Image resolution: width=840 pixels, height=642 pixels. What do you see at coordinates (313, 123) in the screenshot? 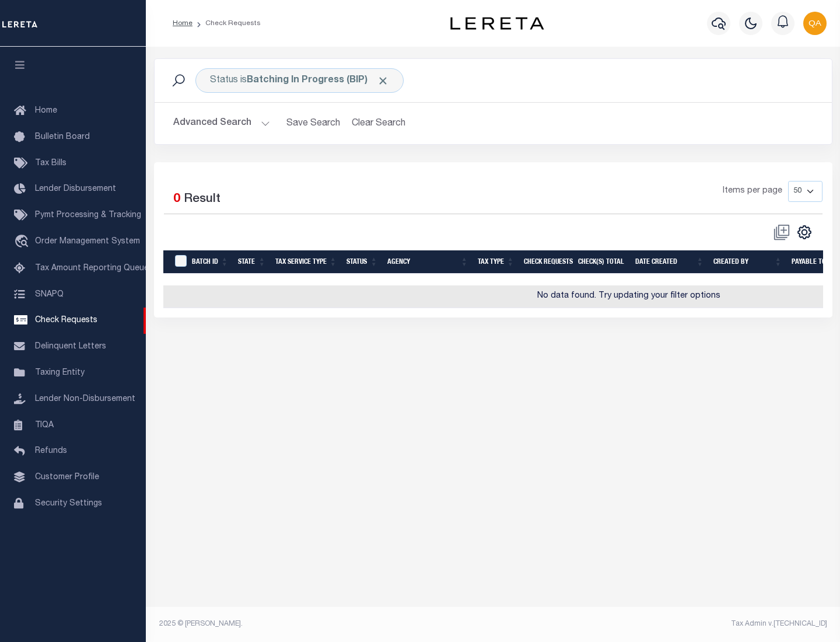
I see `button: Save Search` at bounding box center [313, 123].